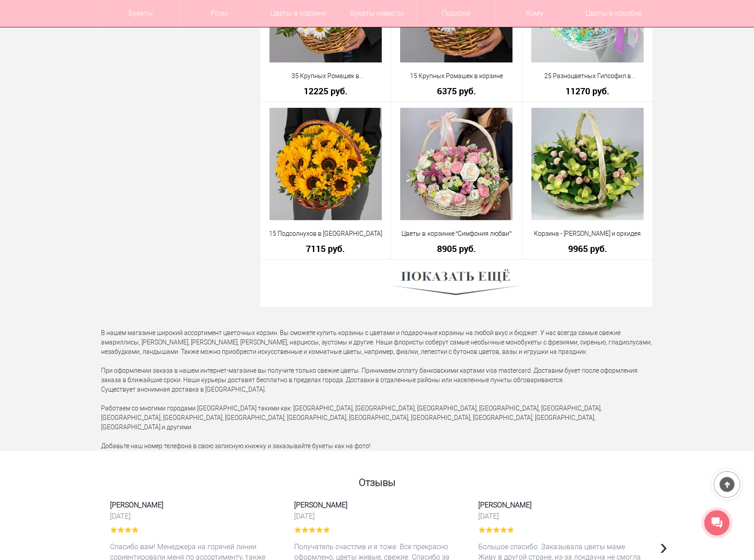 The width and height of the screenshot is (754, 560). I want to click on a: 12225 руб., so click(325, 91).